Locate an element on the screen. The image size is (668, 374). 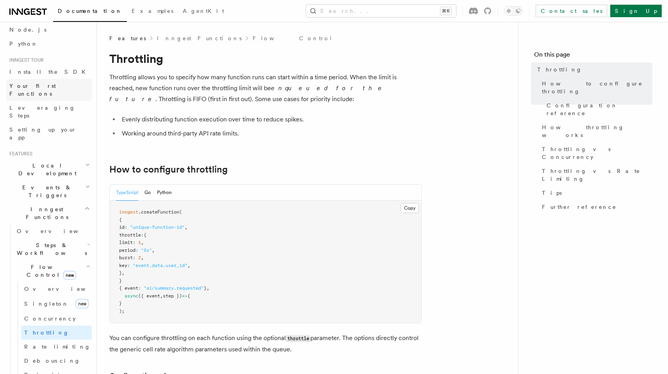
button: Go is located at coordinates (148, 193).